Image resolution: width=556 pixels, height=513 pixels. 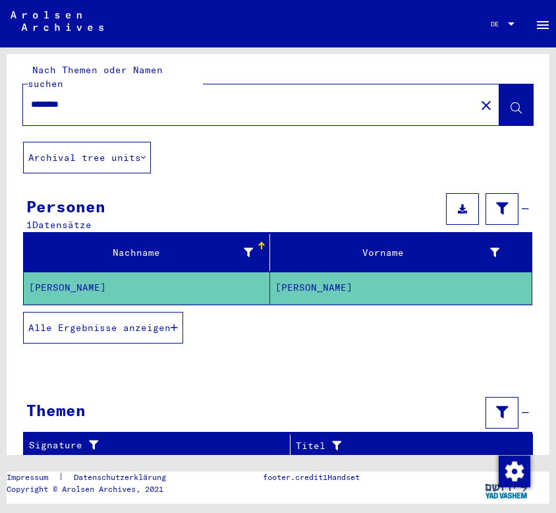 What do you see at coordinates (543, 24) in the screenshot?
I see `button: Toggle sidenav` at bounding box center [543, 24].